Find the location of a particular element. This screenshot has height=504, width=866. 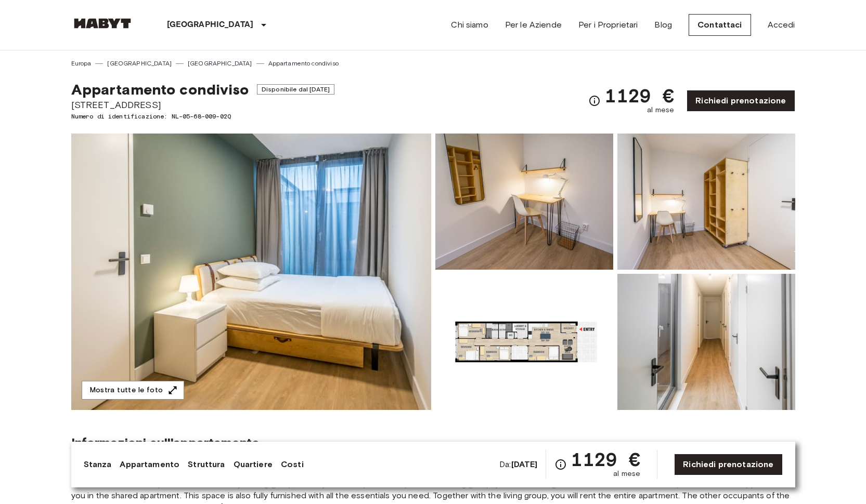

a: Per le Aziende is located at coordinates (533, 25).